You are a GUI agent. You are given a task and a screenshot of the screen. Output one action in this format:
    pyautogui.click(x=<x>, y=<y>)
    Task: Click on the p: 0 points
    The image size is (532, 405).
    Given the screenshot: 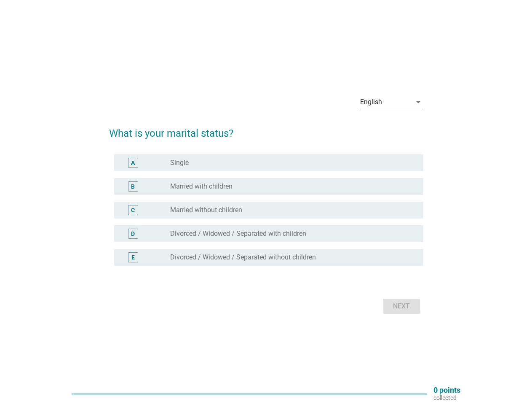 What is the action you would take?
    pyautogui.click(x=447, y=390)
    